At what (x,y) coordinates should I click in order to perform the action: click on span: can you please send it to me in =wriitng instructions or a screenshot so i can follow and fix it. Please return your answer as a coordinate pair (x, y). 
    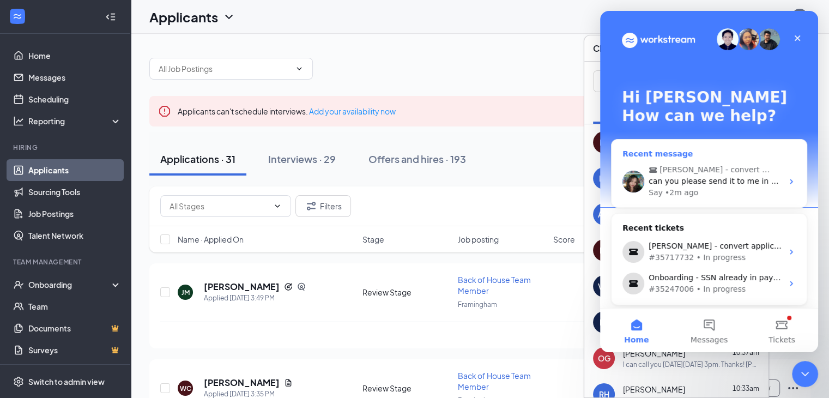
    Looking at the image, I should click on (227, 170).